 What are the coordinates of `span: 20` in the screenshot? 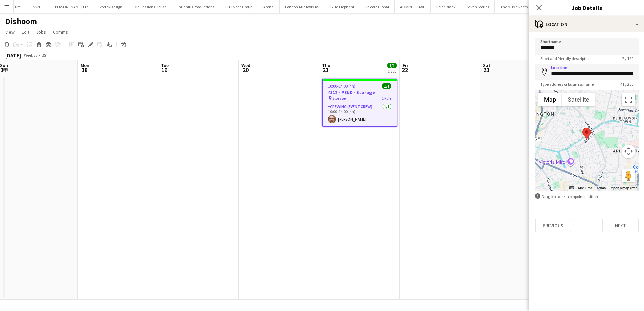 It's located at (245, 70).